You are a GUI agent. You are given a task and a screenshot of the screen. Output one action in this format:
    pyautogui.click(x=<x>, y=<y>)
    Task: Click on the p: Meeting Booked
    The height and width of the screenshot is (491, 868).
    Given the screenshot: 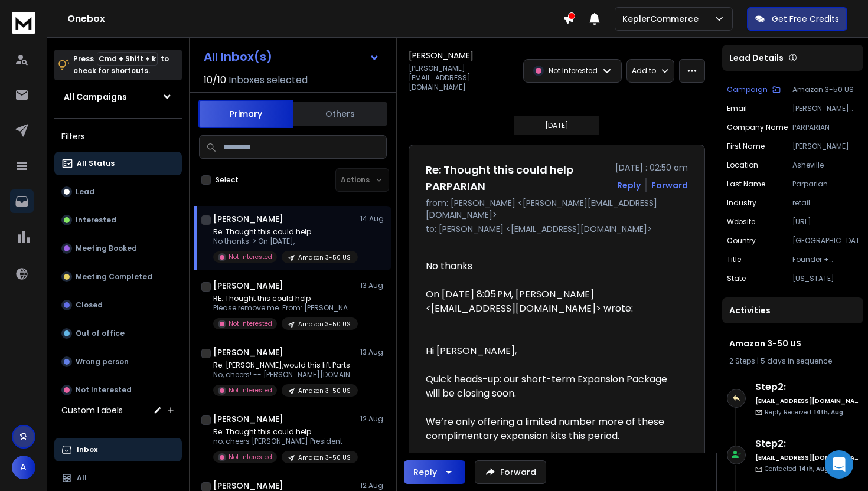 What is the action you would take?
    pyautogui.click(x=106, y=249)
    